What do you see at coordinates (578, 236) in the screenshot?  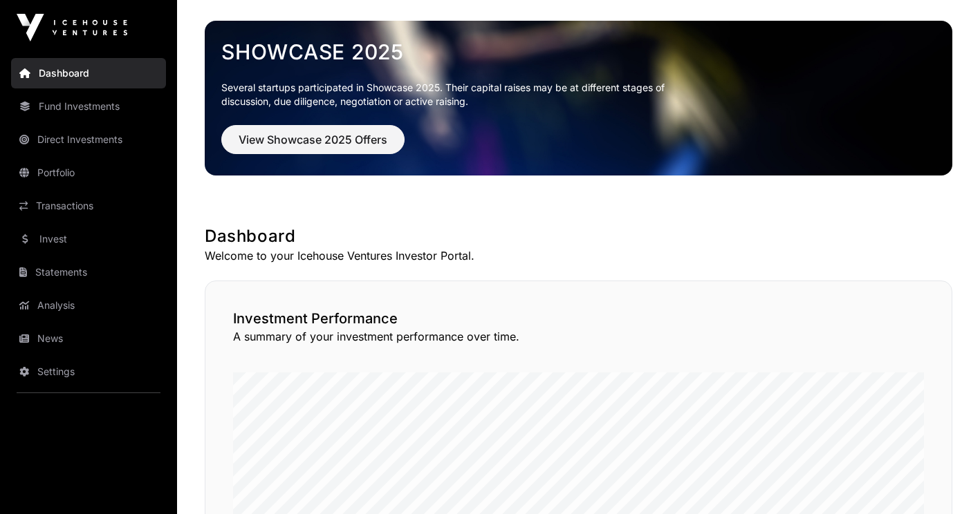 I see `h1: Dashboard` at bounding box center [578, 236].